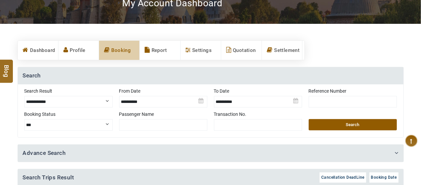  Describe the element at coordinates (163, 114) in the screenshot. I see `label: Passenger Name` at that location.